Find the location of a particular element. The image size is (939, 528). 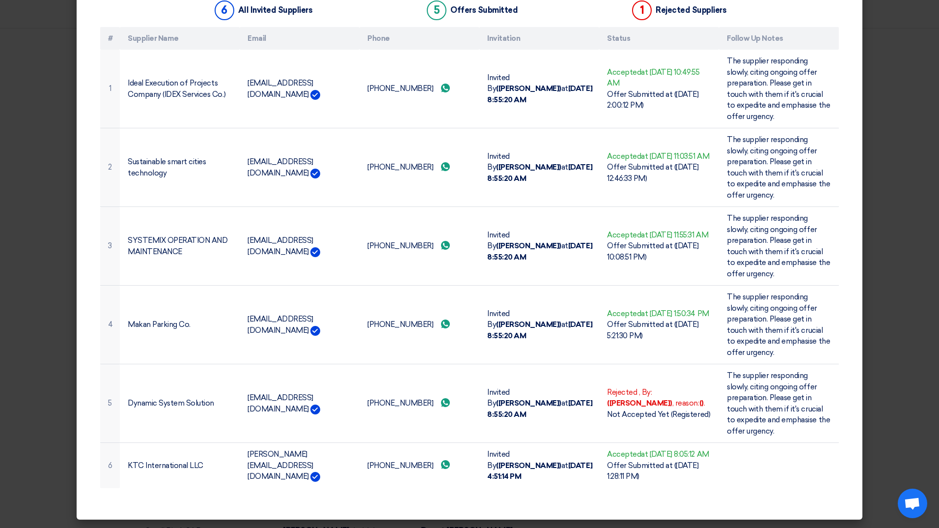

div: Rejected Suppliers is located at coordinates (691, 10).